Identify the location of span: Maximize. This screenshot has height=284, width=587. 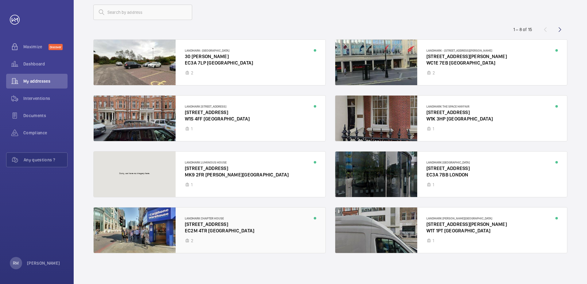
(36, 47).